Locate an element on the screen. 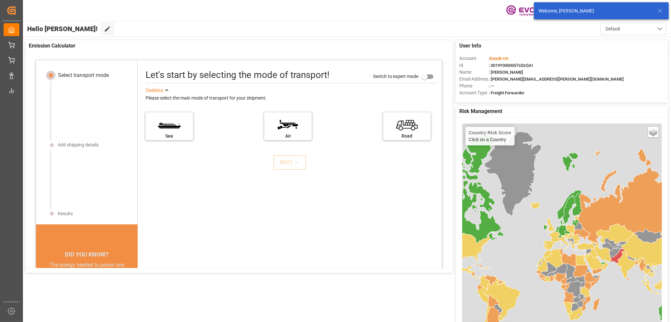 Image resolution: width=671 pixels, height=322 pixels. span: Default is located at coordinates (613, 29).